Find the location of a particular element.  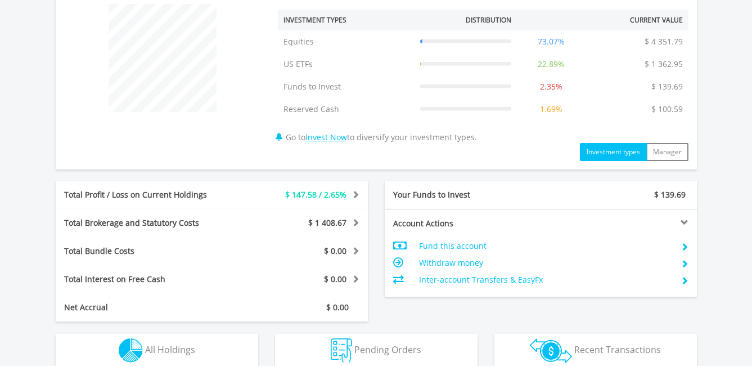

td: $ 1 362.95 is located at coordinates (664, 64).